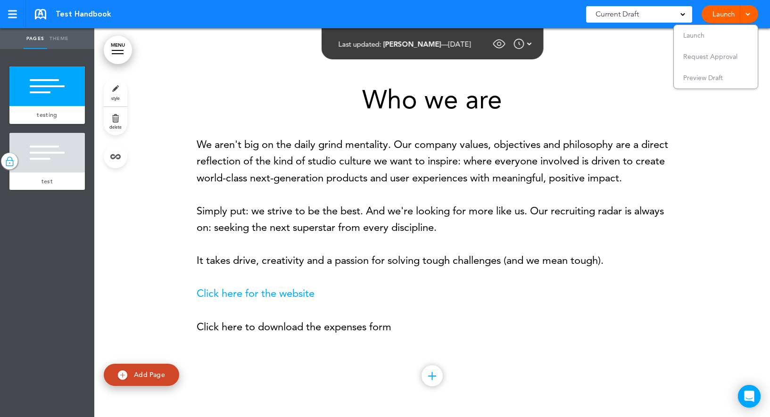 The width and height of the screenshot is (770, 417). Describe the element at coordinates (9, 161) in the screenshot. I see `img: lock-blue.svg` at that location.